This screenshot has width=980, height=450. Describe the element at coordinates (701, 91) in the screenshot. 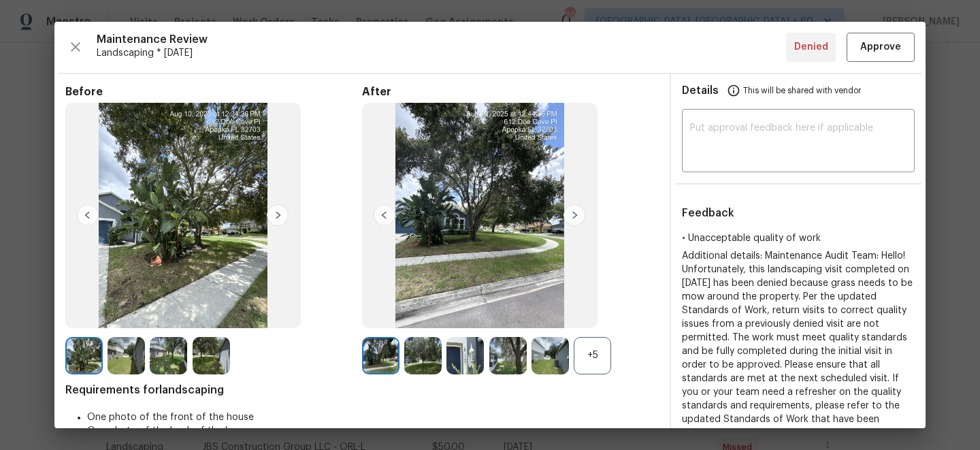

I see `span: Details` at that location.